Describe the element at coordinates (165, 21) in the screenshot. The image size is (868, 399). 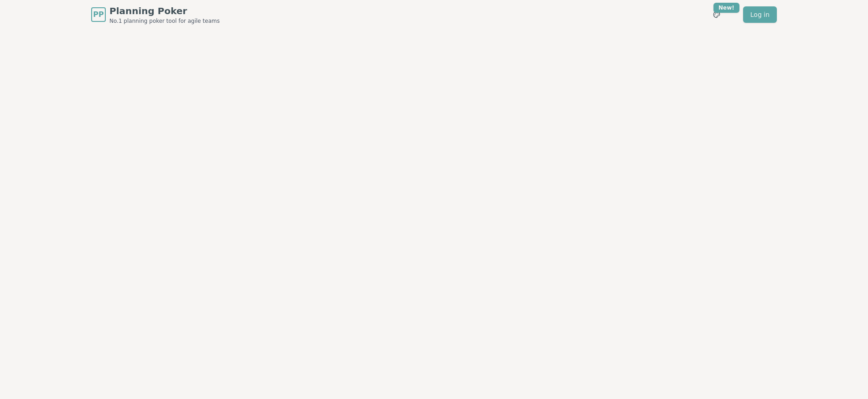
I see `span: No.1 planning poker tool for agile teams` at that location.